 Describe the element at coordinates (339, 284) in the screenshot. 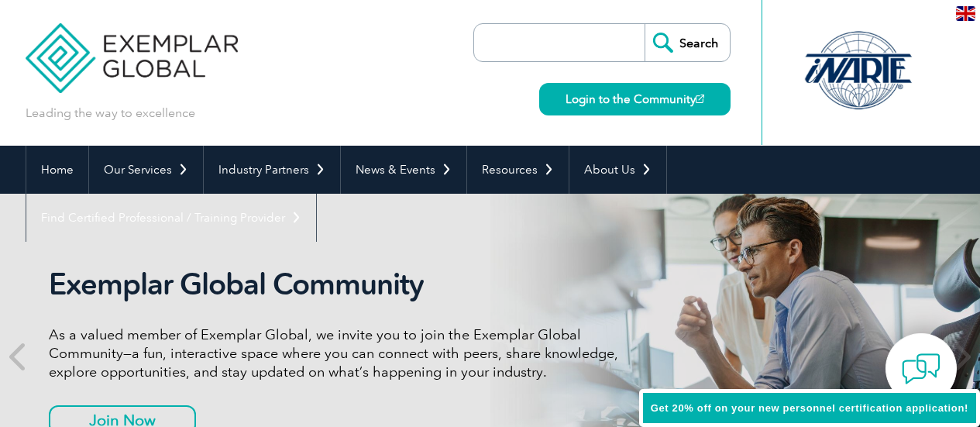

I see `h2: Exemplar Global Community` at that location.